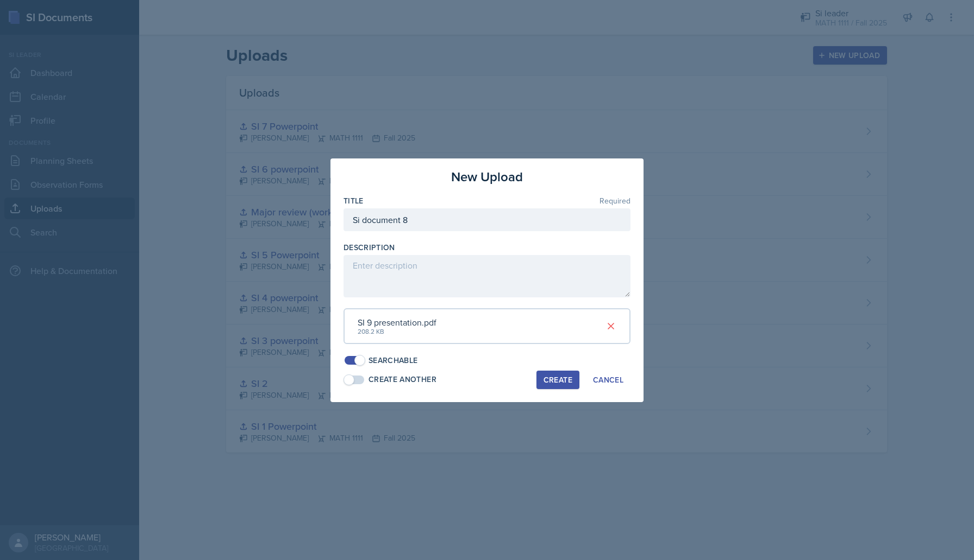 The height and width of the screenshot is (560, 974). Describe the element at coordinates (558, 380) in the screenshot. I see `div: Create` at that location.